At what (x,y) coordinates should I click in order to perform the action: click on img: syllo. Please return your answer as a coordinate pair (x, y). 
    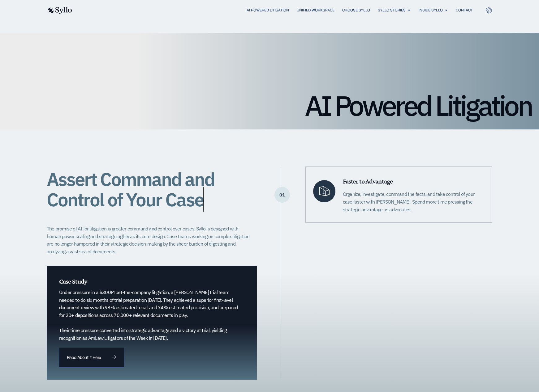
    Looking at the image, I should click on (59, 10).